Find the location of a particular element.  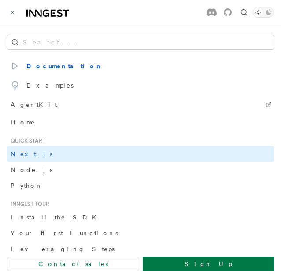

span: Install the SDK is located at coordinates (56, 218).